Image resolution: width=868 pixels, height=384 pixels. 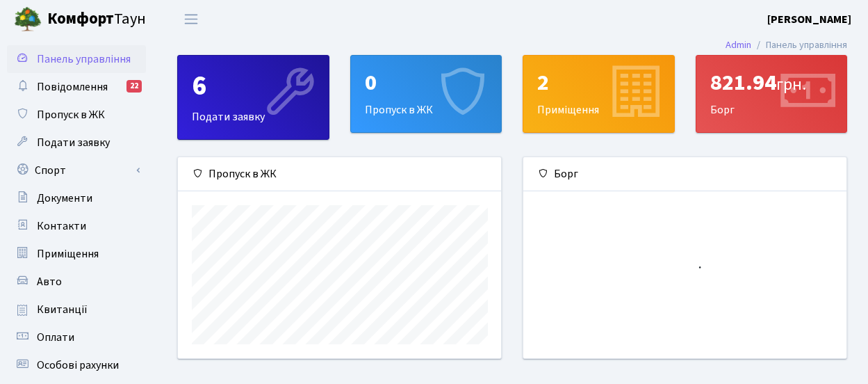 What do you see at coordinates (599, 83) in the screenshot?
I see `div: 2` at bounding box center [599, 83].